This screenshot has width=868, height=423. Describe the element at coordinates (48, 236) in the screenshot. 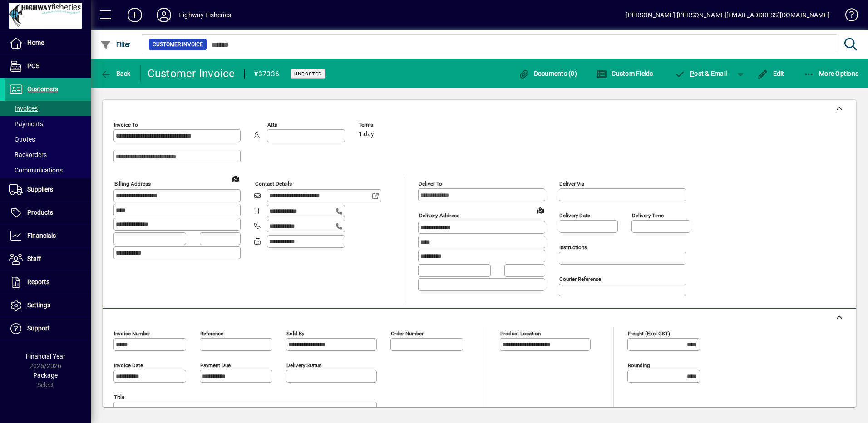

I see `a: Financials` at that location.